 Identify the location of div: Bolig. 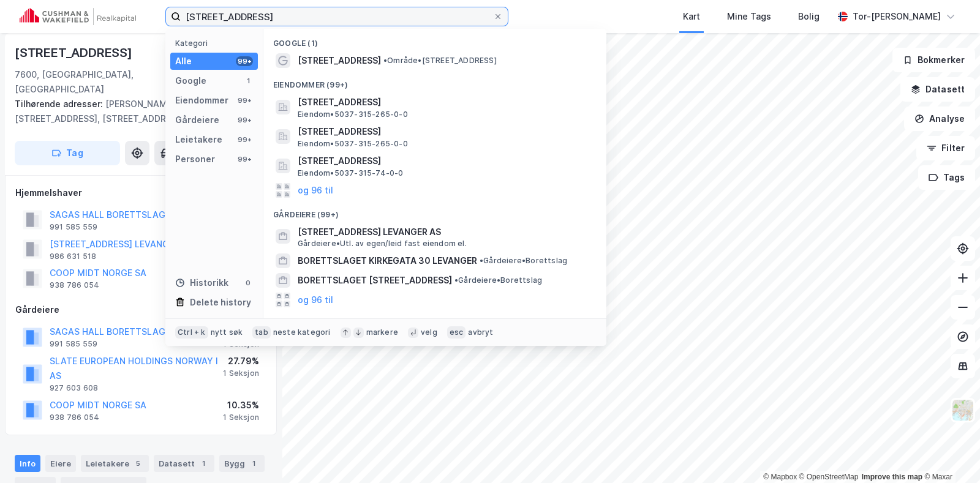
(809, 17).